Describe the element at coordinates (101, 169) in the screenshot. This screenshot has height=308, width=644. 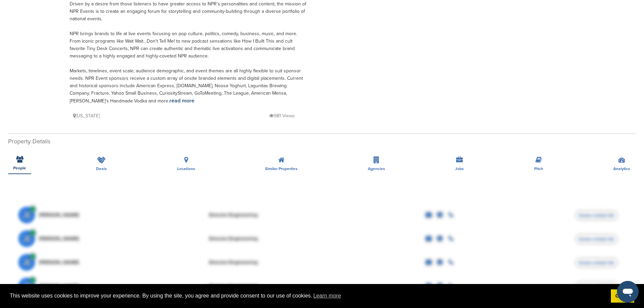
I see `span: Deals` at that location.